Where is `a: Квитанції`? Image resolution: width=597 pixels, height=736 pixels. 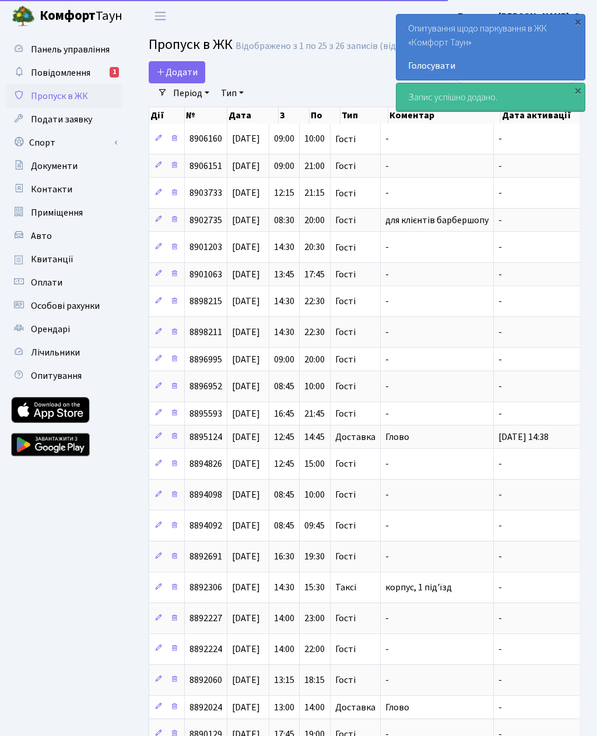 a: Квитанції is located at coordinates (64, 259).